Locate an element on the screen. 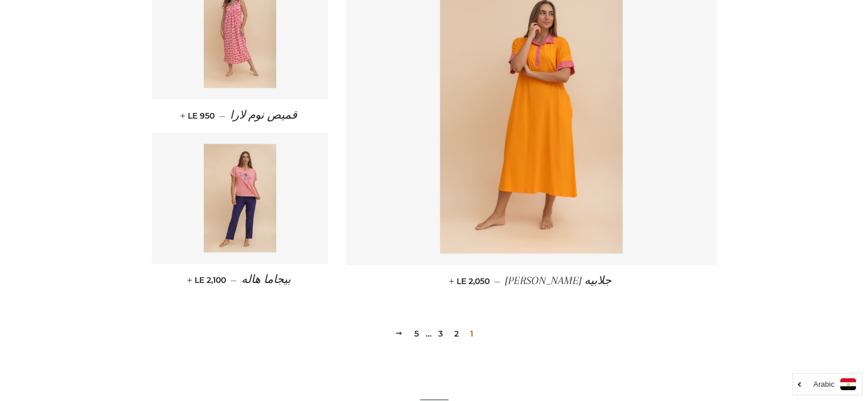  a: قميص نوم لارا — LE 950 is located at coordinates (241, 115).